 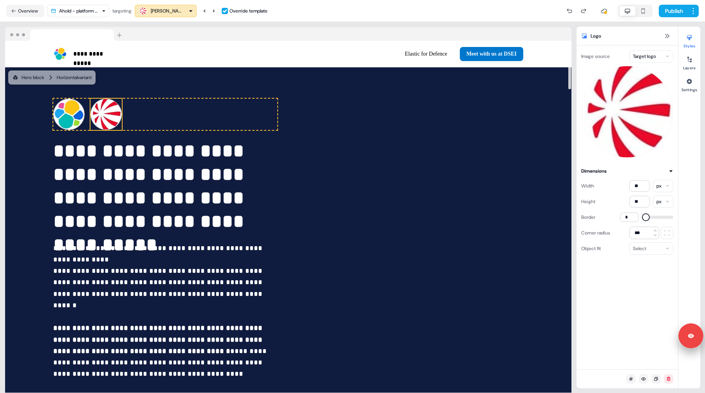 I want to click on button: Meet with us at DSEI, so click(x=492, y=54).